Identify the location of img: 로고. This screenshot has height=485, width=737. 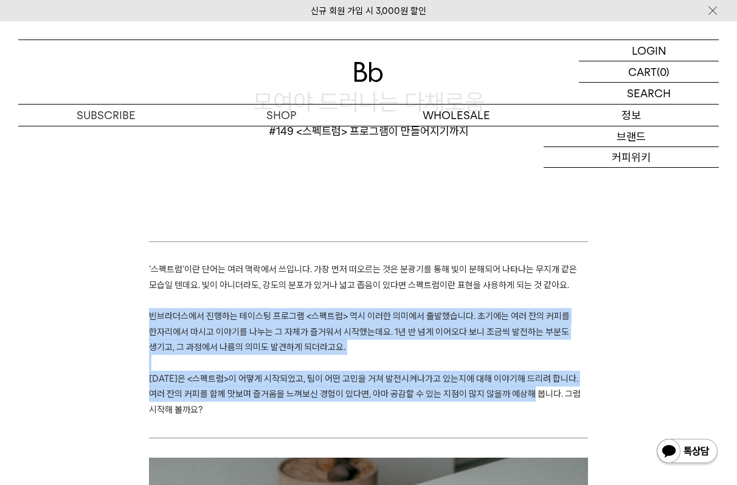
(368, 72).